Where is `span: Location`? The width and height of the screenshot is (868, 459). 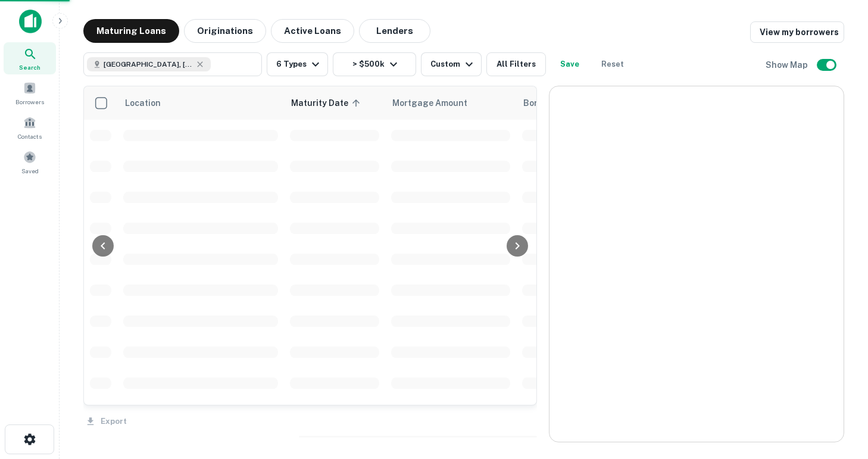 span: Location is located at coordinates (142, 103).